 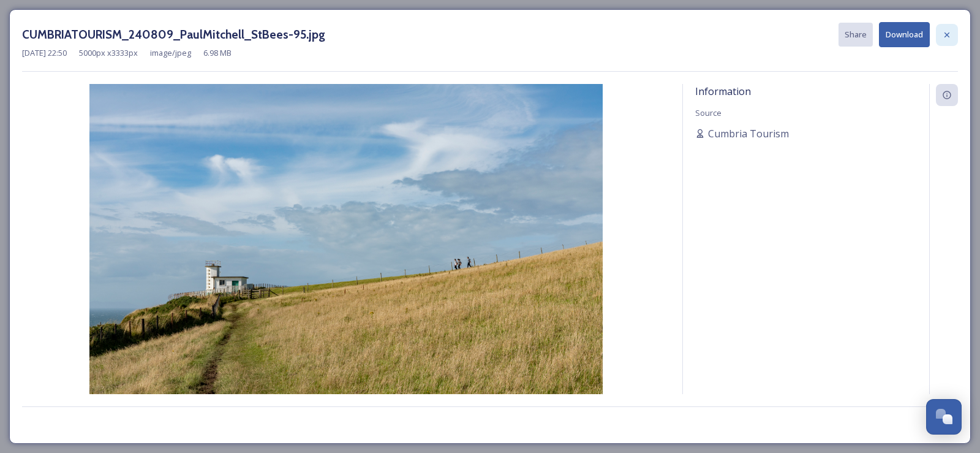 What do you see at coordinates (723, 91) in the screenshot?
I see `span: Information` at bounding box center [723, 91].